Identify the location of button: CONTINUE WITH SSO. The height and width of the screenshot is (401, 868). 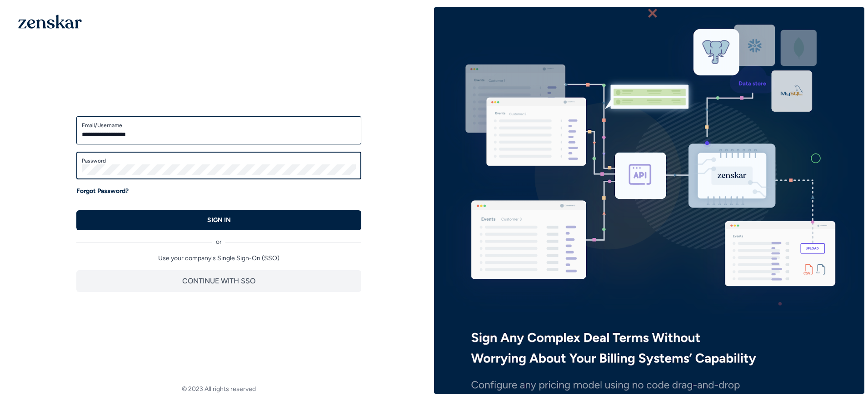
(219, 281).